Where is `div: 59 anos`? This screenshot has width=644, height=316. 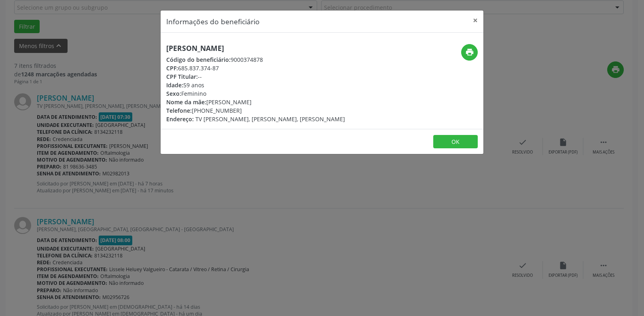 div: 59 anos is located at coordinates (256, 85).